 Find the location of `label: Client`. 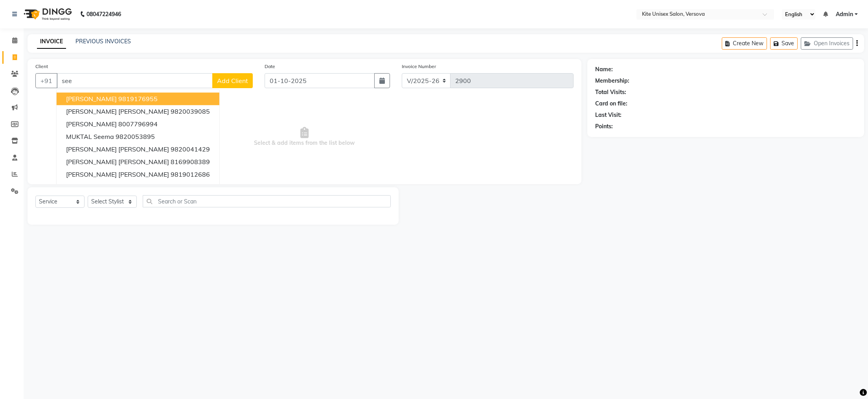

label: Client is located at coordinates (41, 66).